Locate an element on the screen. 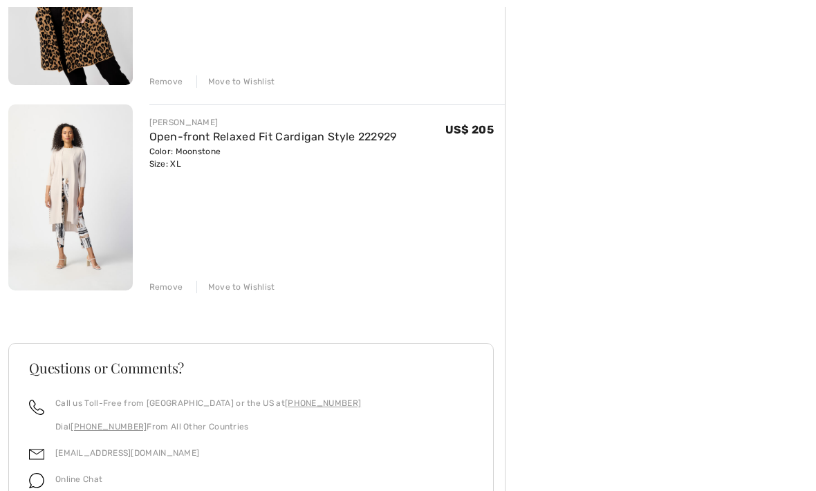 The image size is (816, 491). span: US$ 205 is located at coordinates (470, 129).